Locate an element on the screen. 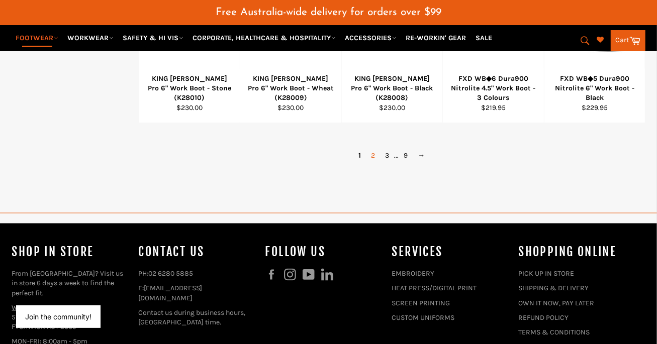  a: WORKWEAR is located at coordinates (91, 38).